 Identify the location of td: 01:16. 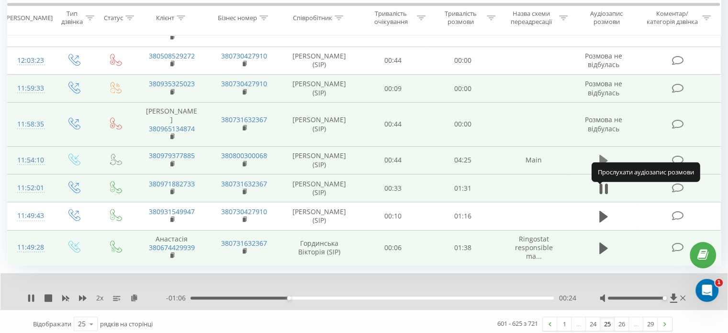
(463, 216).